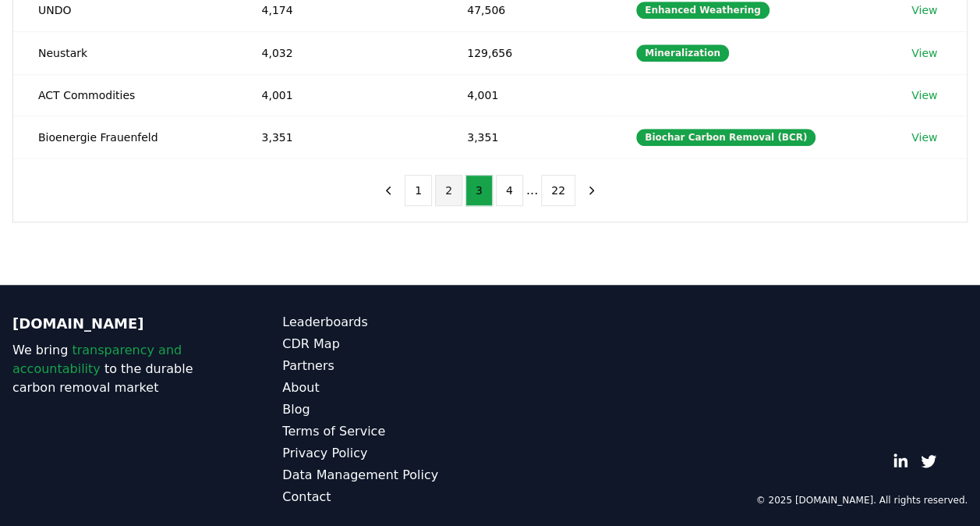 The width and height of the screenshot is (980, 526). Describe the element at coordinates (418, 191) in the screenshot. I see `button: 1` at that location.